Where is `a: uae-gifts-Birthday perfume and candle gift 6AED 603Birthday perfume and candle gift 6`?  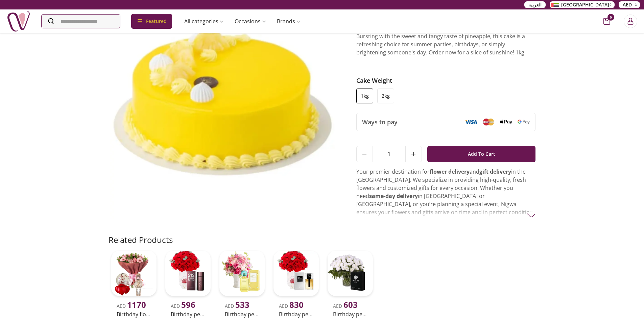 a: uae-gifts-Birthday perfume and candle gift 6AED 603Birthday perfume and candle gift 6 is located at coordinates (350, 283).